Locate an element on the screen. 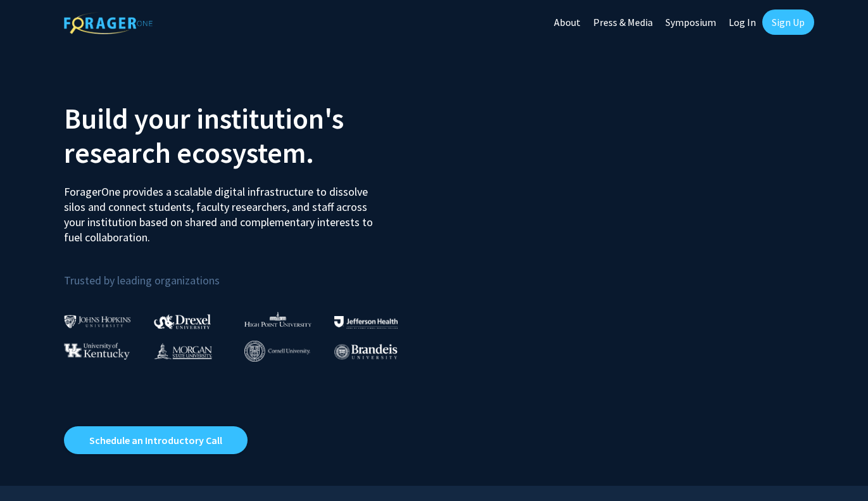 The height and width of the screenshot is (501, 868). p: ForagerOne provides a scalable digital infrastructure to dissolve silos and connect students, fac... is located at coordinates (223, 209).